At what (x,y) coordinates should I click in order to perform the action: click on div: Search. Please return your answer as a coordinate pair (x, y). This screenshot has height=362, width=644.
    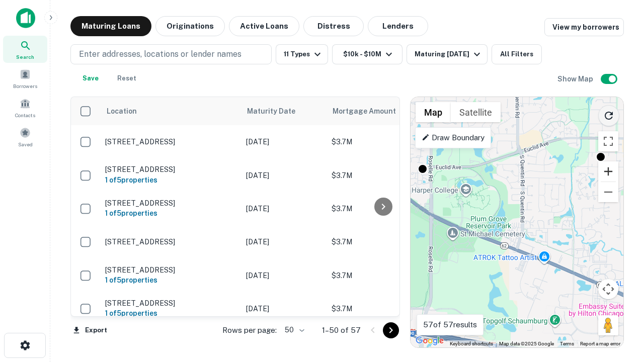
    Looking at the image, I should click on (25, 49).